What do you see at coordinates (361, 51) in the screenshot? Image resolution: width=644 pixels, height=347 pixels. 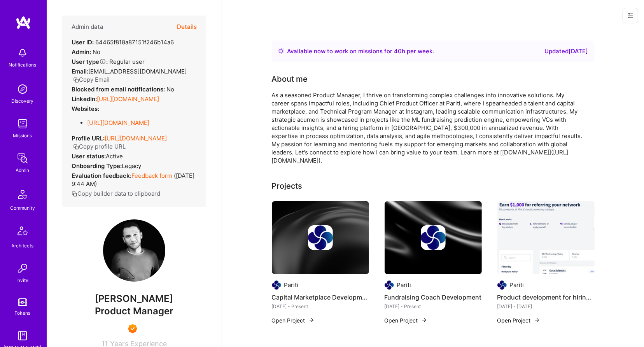 I see `div: Available now to work on missions for h per week .` at bounding box center [361, 51].